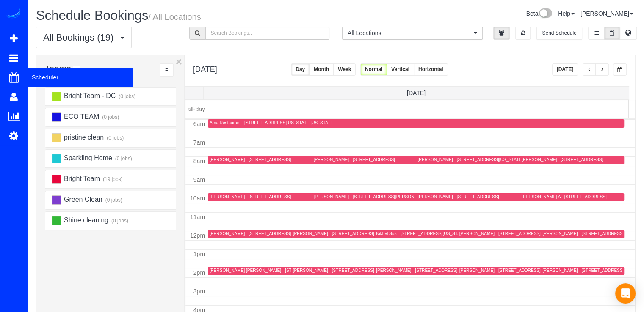  I want to click on span: 6am, so click(199, 124).